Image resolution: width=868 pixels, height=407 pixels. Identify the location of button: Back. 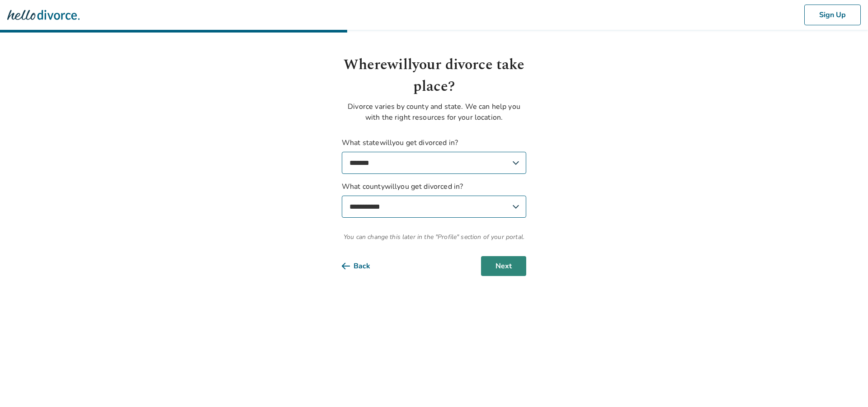
(363, 266).